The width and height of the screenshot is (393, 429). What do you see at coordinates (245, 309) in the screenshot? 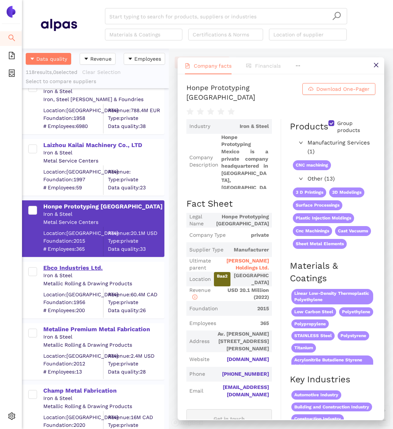
I see `span: 2015` at bounding box center [245, 309].